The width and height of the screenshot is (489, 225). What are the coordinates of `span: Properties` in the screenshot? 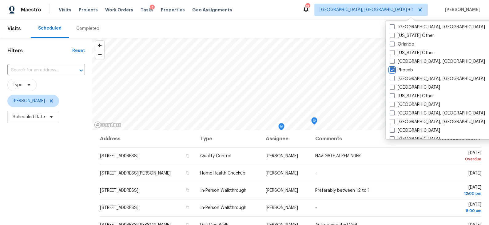 It's located at (173, 10).